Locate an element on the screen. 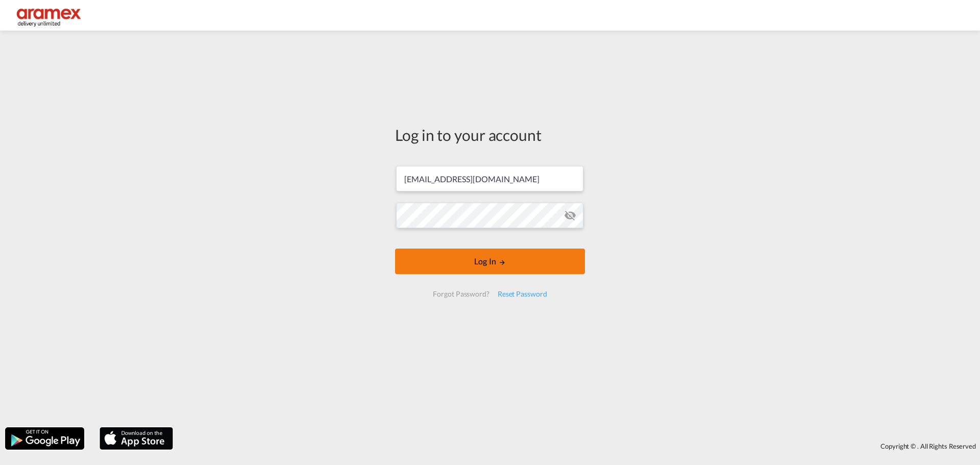 This screenshot has height=465, width=980. div: Copyright © . All Rights Reserved is located at coordinates (578, 446).